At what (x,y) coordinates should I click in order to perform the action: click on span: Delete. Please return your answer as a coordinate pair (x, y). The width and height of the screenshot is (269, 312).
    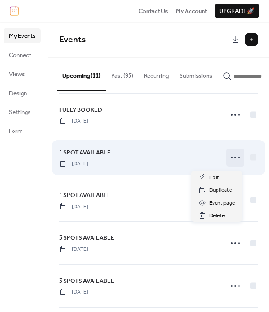
    Looking at the image, I should click on (217, 216).